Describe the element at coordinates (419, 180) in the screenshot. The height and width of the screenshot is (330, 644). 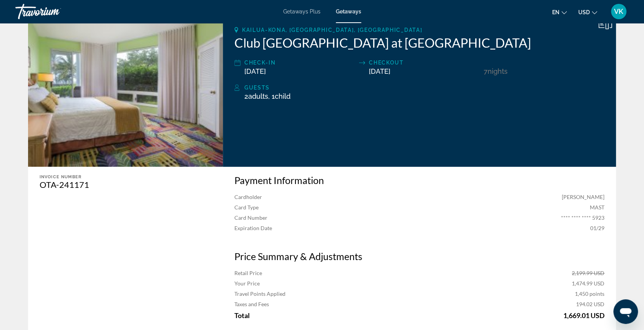
I see `h3: Payment Information` at that location.